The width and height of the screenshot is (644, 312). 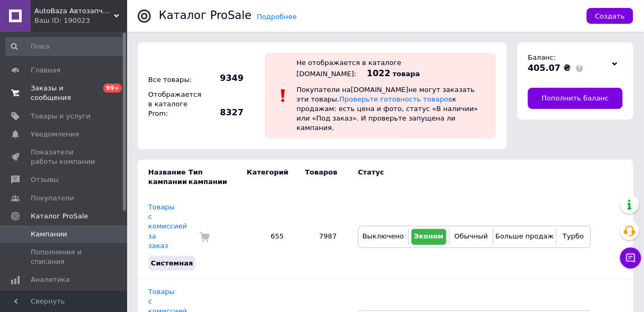 What do you see at coordinates (225, 112) in the screenshot?
I see `span: 8327` at bounding box center [225, 112].